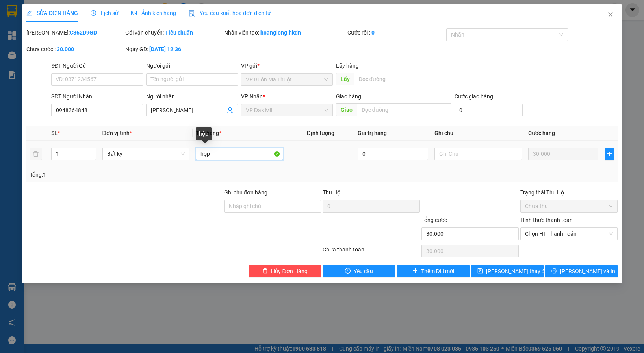  I want to click on button: delete, so click(36, 154).